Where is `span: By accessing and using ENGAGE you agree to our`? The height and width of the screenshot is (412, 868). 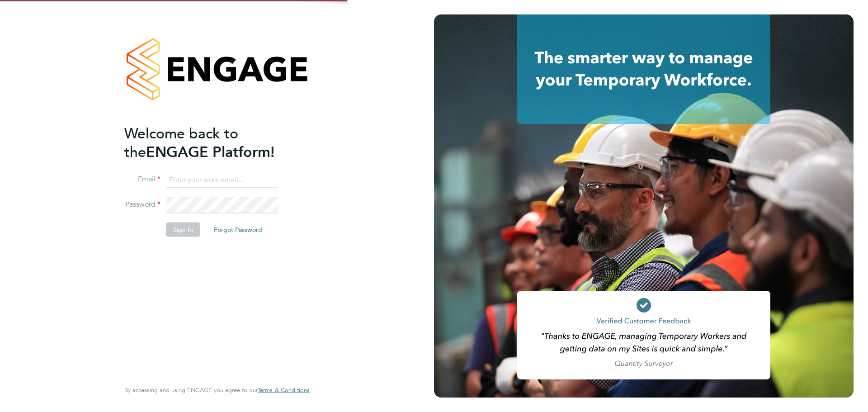 span: By accessing and using ENGAGE you agree to our is located at coordinates (217, 390).